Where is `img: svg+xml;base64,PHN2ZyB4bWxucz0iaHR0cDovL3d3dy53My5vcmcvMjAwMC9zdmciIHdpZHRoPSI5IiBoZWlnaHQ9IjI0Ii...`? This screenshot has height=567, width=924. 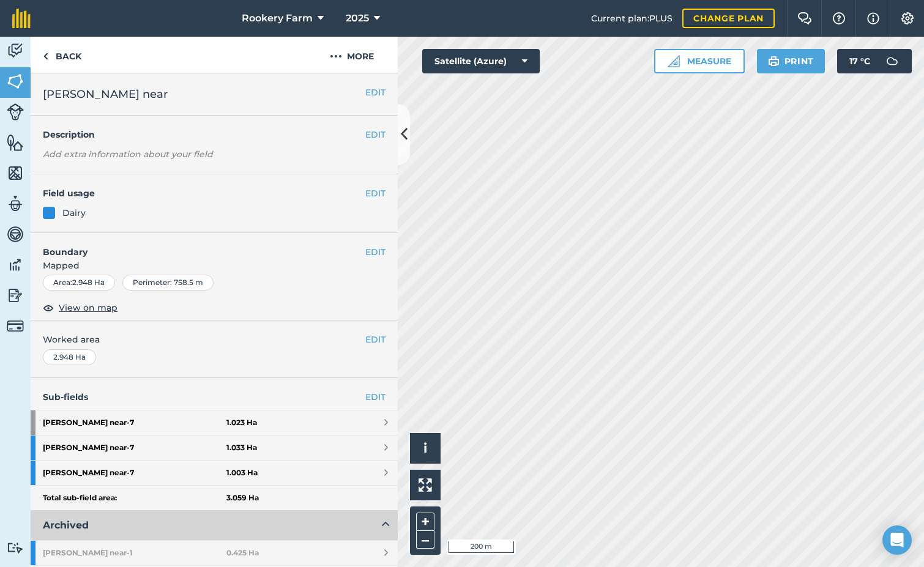 img: svg+xml;base64,PHN2ZyB4bWxucz0iaHR0cDovL3d3dy53My5vcmcvMjAwMC9zdmciIHdpZHRoPSI5IiBoZWlnaHQ9IjI0Ii... is located at coordinates (45, 56).